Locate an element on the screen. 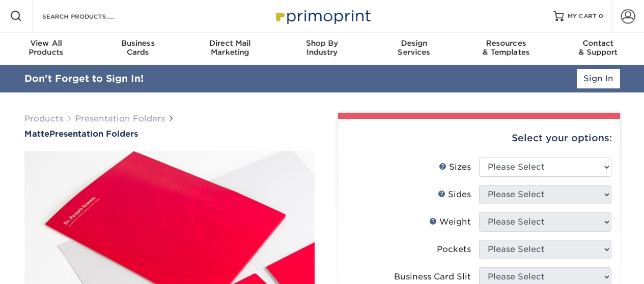 The height and width of the screenshot is (284, 644). img: Primoprint is located at coordinates (322, 16).